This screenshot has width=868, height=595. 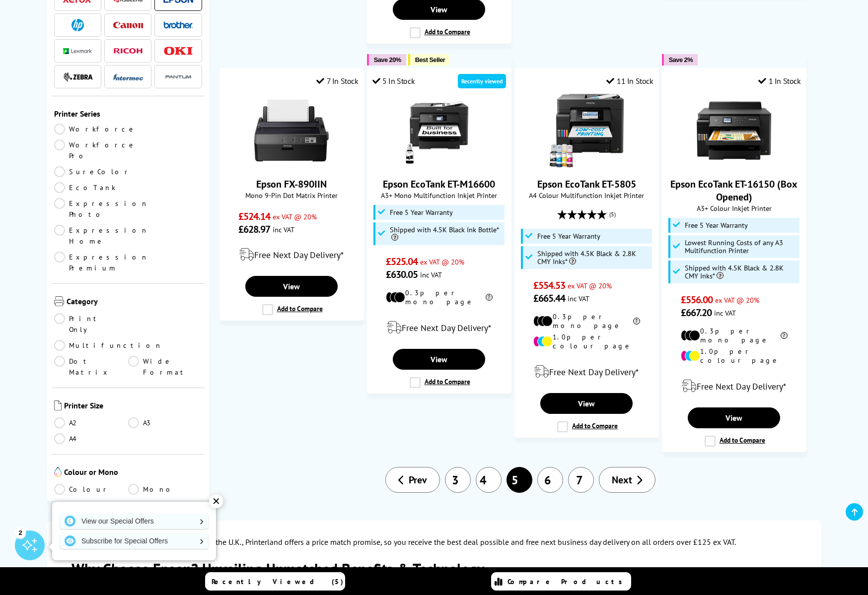 What do you see at coordinates (394, 81) in the screenshot?
I see `div: 5 In Stock` at bounding box center [394, 81].